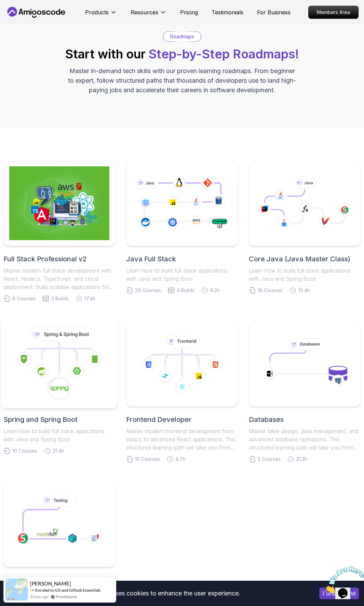  I want to click on img: Full Stack Professional v2, so click(59, 203).